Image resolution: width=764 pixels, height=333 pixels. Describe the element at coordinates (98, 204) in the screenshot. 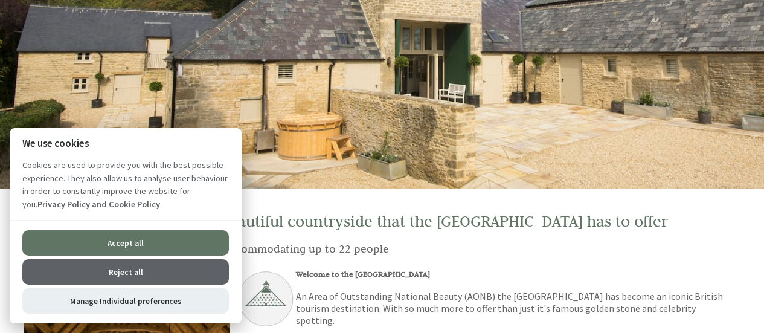

I see `a: Privacy Policy and Cookie Policy` at that location.